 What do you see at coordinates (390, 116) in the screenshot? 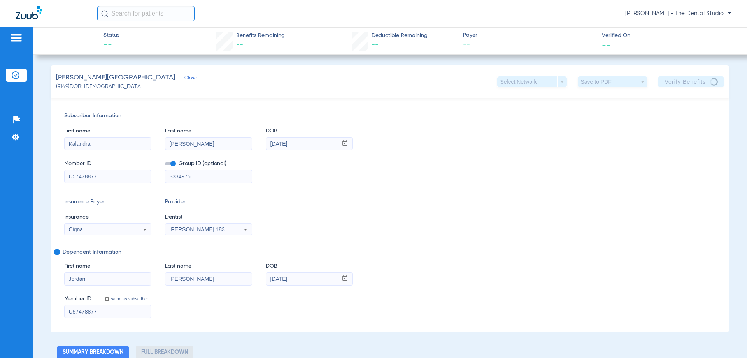
I see `span: Subscriber Information` at bounding box center [390, 116].